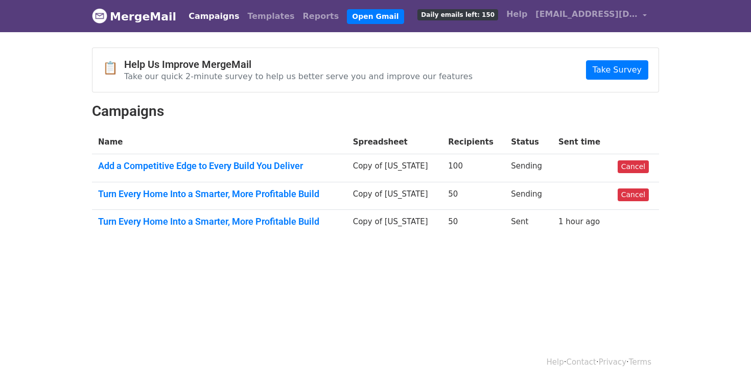 The width and height of the screenshot is (751, 382). Describe the element at coordinates (528, 142) in the screenshot. I see `th: Status` at that location.